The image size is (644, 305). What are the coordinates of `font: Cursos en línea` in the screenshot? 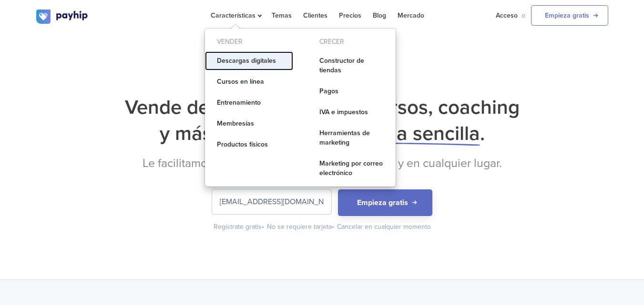 It's located at (240, 81).